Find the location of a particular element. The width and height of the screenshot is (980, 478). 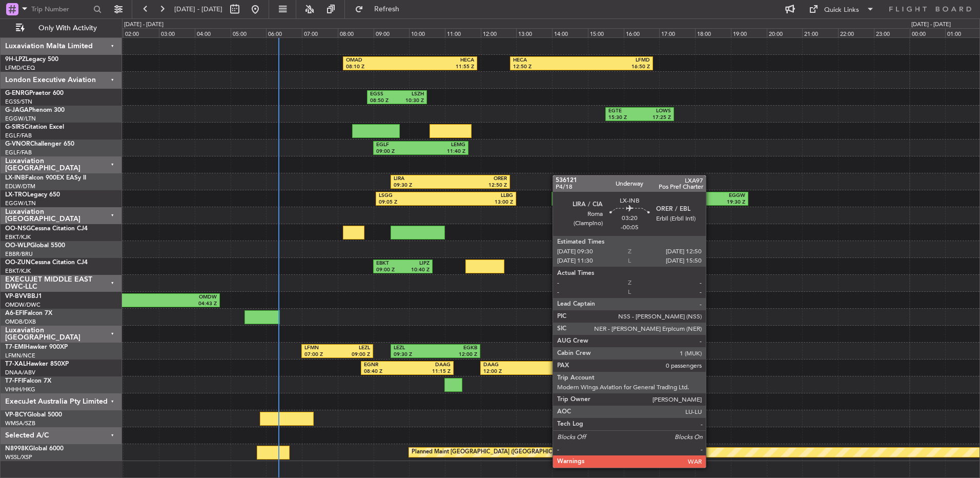

div: 08:10 Z is located at coordinates (378, 67).